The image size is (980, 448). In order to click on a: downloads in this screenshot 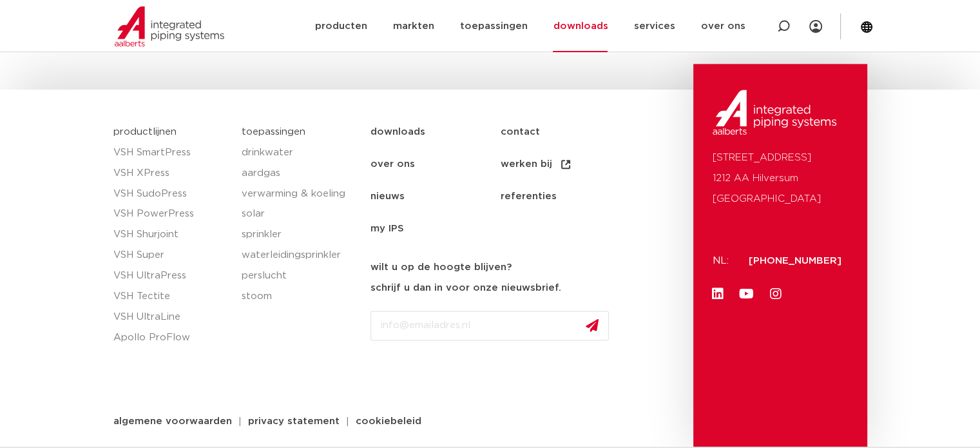, I will do `click(435, 132)`.